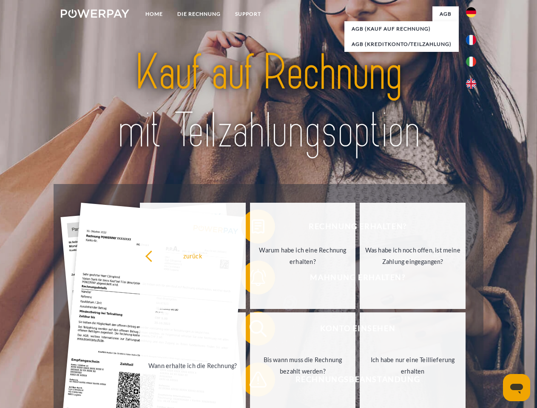 This screenshot has width=537, height=408. Describe the element at coordinates (154, 14) in the screenshot. I see `a: Home` at that location.